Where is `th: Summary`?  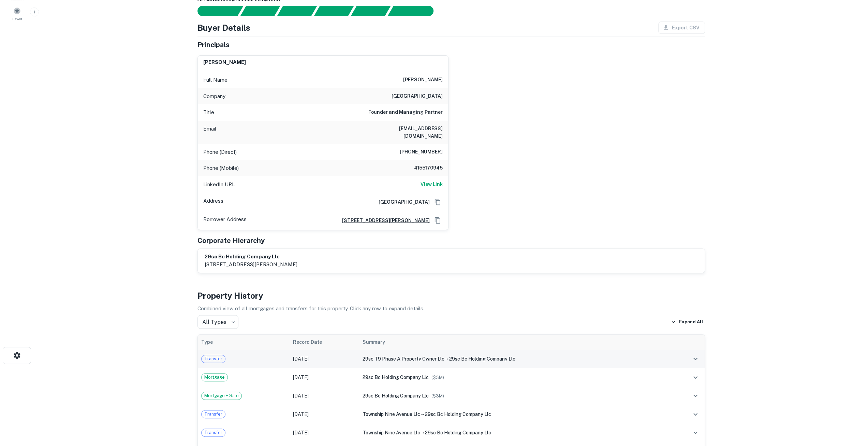
th: Summary is located at coordinates (514, 342).